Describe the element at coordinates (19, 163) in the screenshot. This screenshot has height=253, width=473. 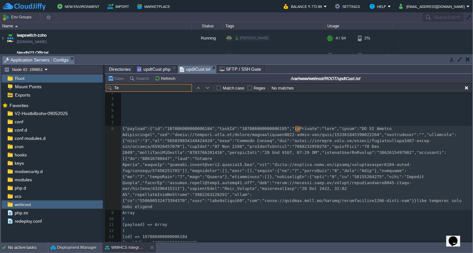
I see `span: keys` at that location.